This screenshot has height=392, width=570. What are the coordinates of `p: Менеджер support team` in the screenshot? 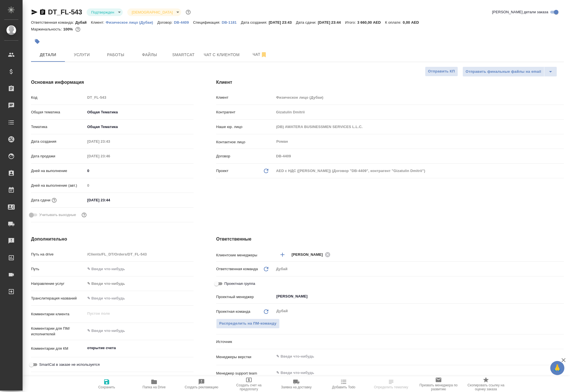 It's located at (245, 373).